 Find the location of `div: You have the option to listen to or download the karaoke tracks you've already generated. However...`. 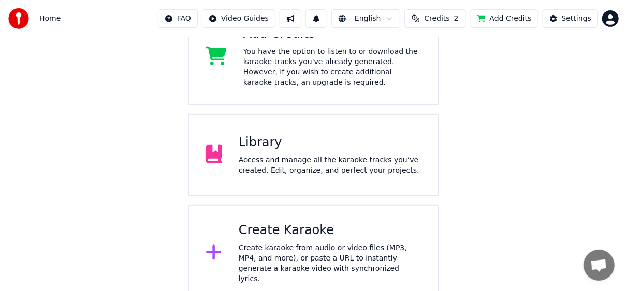

div: You have the option to listen to or download the karaoke tracks you've already generated. However... is located at coordinates (332, 67).